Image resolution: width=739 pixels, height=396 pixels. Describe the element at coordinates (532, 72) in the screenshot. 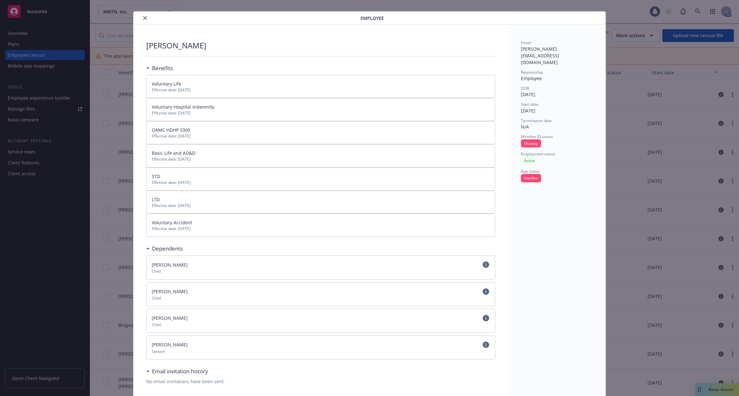

I see `span: Relationship` at that location.